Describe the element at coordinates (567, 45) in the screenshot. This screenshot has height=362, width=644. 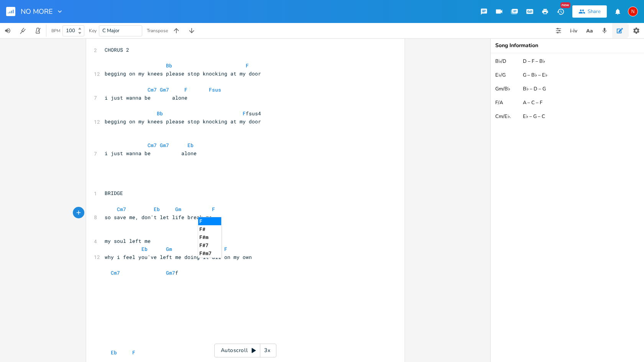
I see `div: Song Information` at that location.